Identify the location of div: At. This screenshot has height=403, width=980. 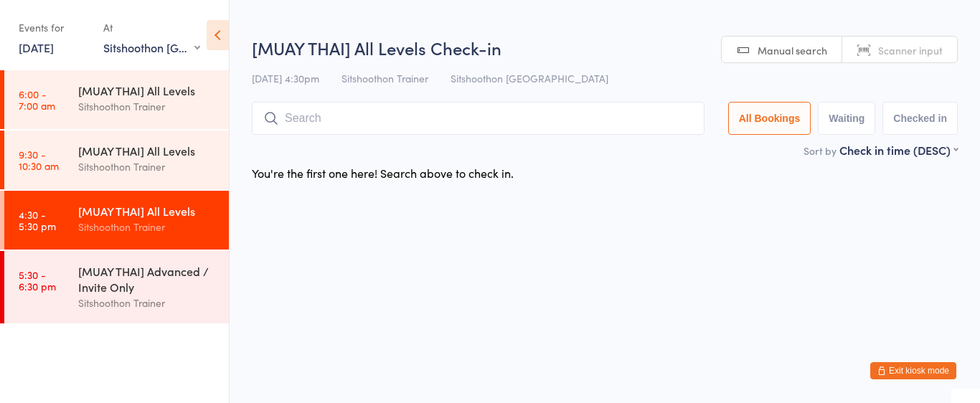
(152, 27).